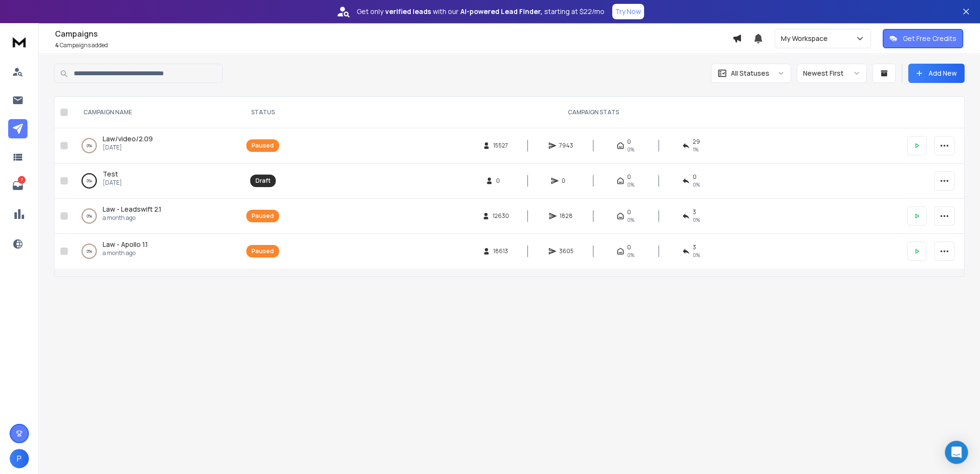  Describe the element at coordinates (394, 34) in the screenshot. I see `h1: Campaigns` at that location.